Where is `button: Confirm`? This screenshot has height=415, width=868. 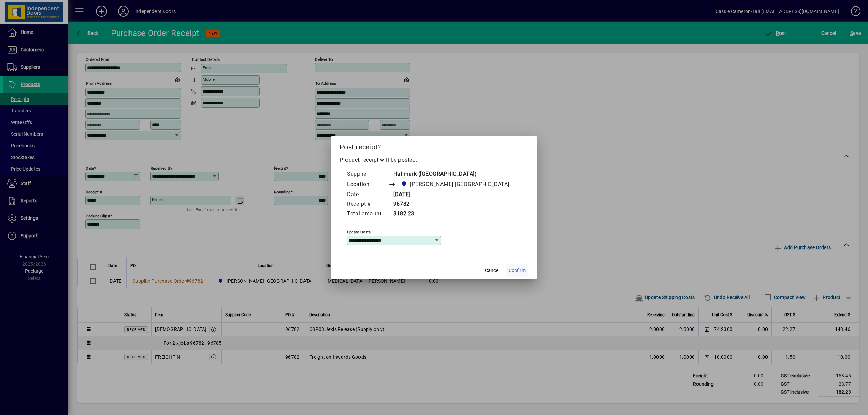 button: Confirm is located at coordinates (517, 270).